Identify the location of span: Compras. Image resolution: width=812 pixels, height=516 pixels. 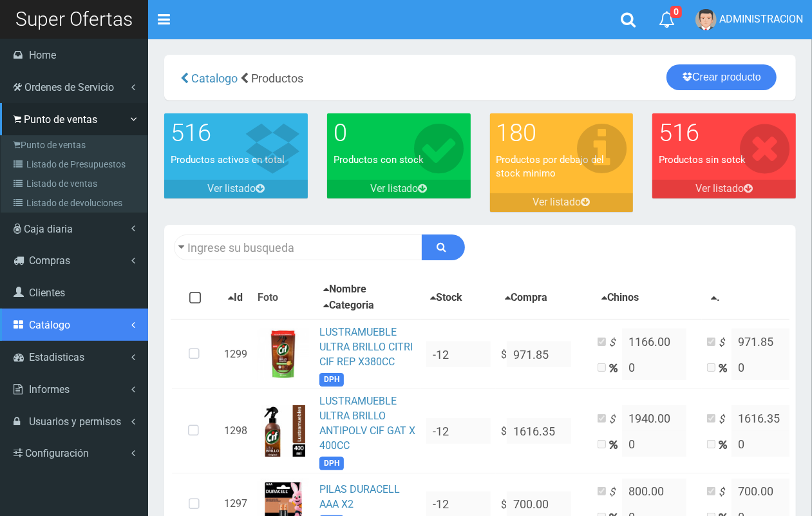
(50, 260).